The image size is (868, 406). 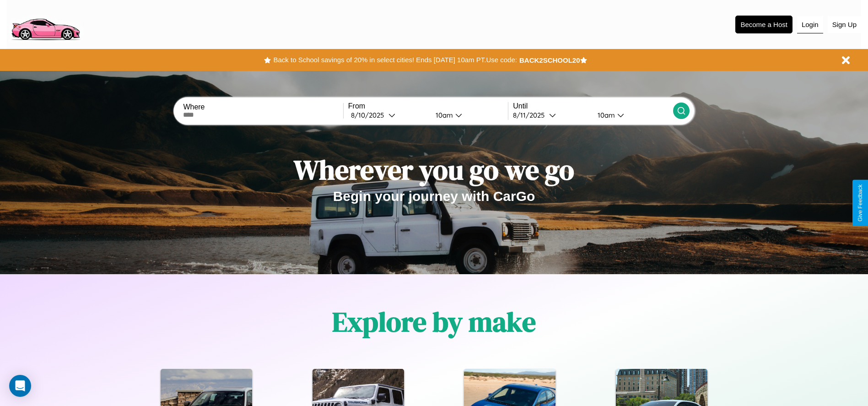 What do you see at coordinates (593, 106) in the screenshot?
I see `label: Until` at bounding box center [593, 106].